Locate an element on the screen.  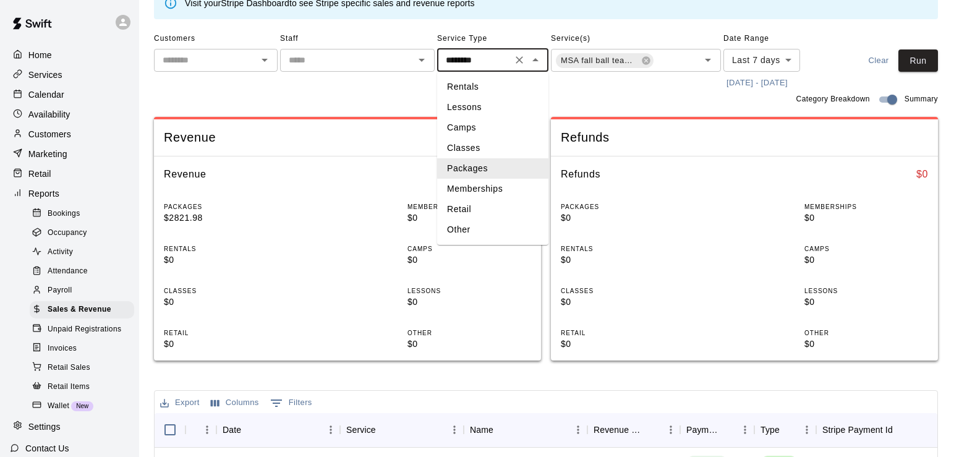
span: Unpaid Registrations is located at coordinates (84, 330).